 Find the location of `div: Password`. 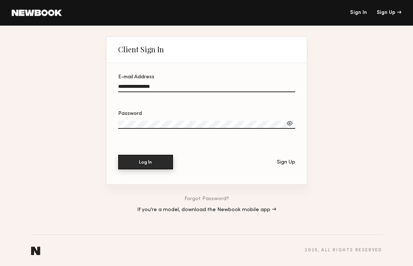

div: Password is located at coordinates (207, 114).